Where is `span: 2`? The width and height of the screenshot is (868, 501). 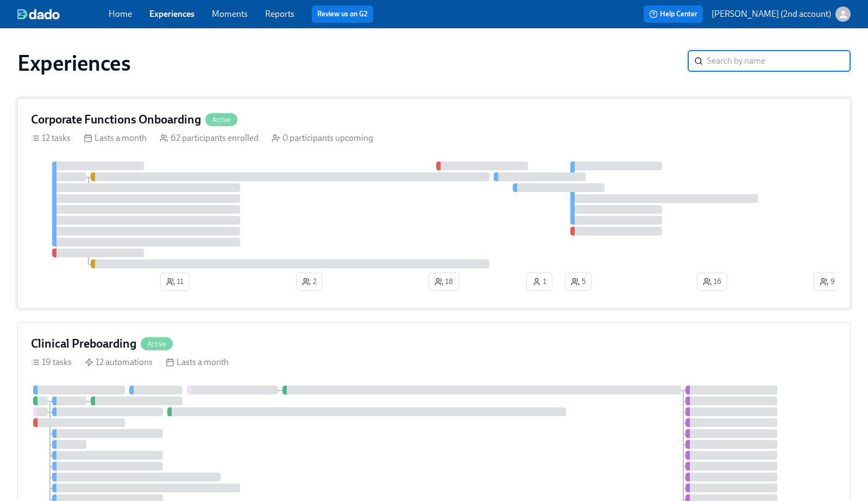
span: 2 is located at coordinates (309, 282).